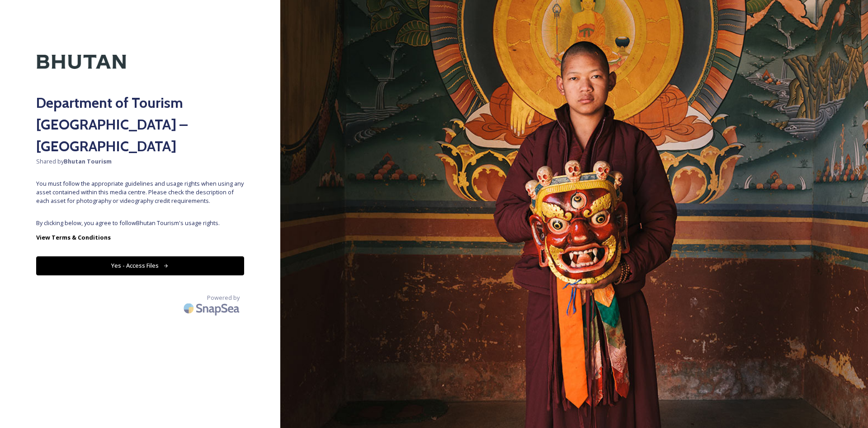 Image resolution: width=868 pixels, height=428 pixels. I want to click on a: View Terms & Conditions, so click(141, 237).